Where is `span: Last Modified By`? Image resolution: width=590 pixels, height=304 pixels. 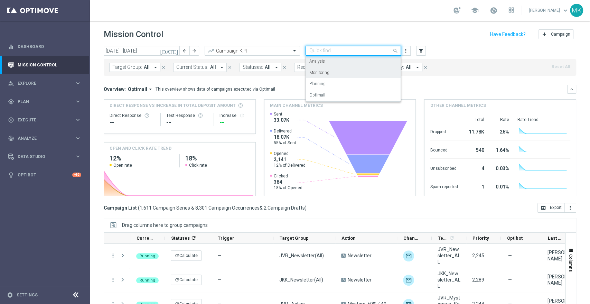 span: Last Modified By is located at coordinates (556, 238).